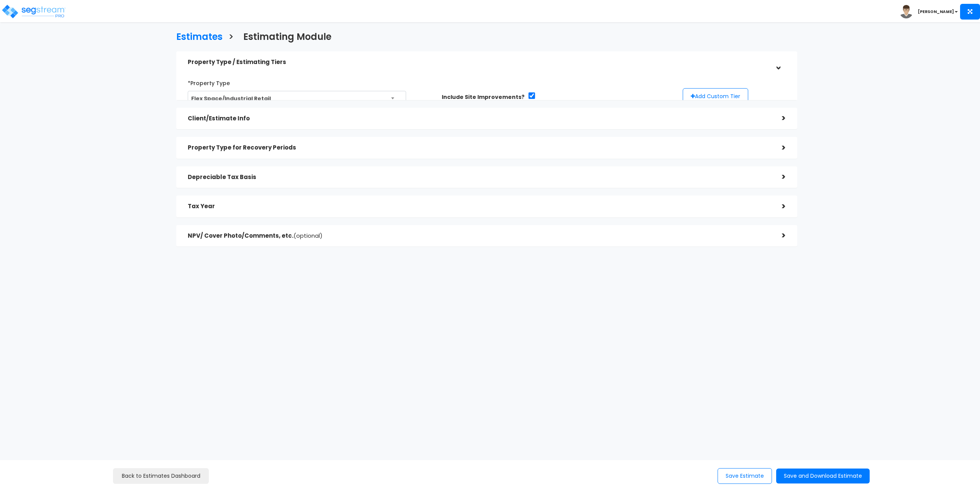 The width and height of the screenshot is (980, 490). What do you see at coordinates (716, 97) in the screenshot?
I see `button: Add Custom Tier` at bounding box center [716, 97].